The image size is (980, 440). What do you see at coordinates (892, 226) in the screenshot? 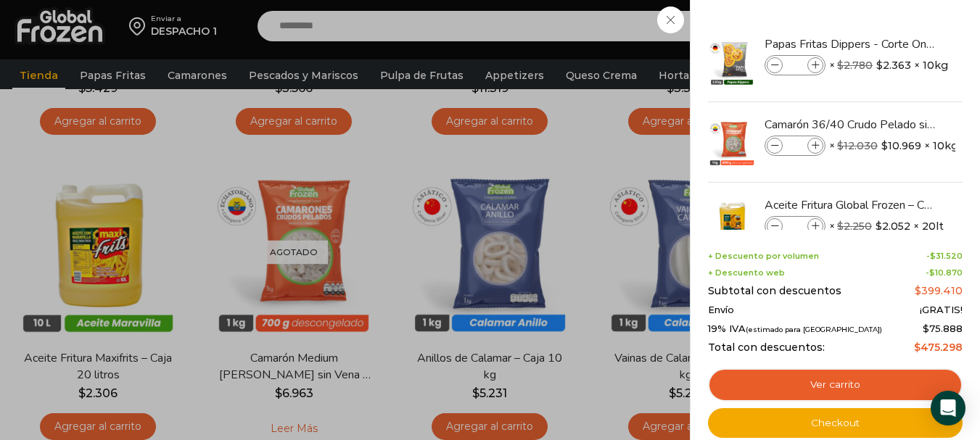
I see `bdi: 2.052` at bounding box center [892, 226].